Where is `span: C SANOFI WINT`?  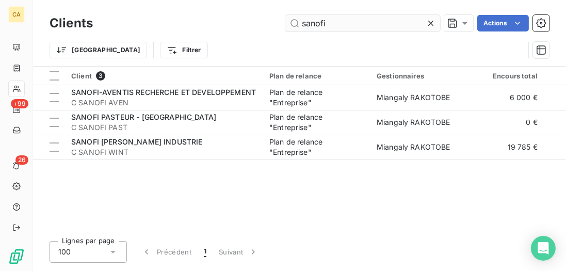
span: C SANOFI WINT is located at coordinates (164, 152).